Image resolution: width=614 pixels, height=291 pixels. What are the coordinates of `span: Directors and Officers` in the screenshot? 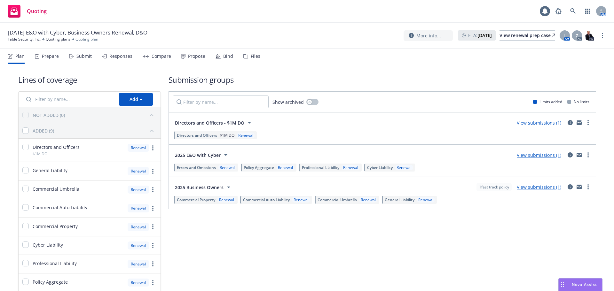 It's located at (197, 135).